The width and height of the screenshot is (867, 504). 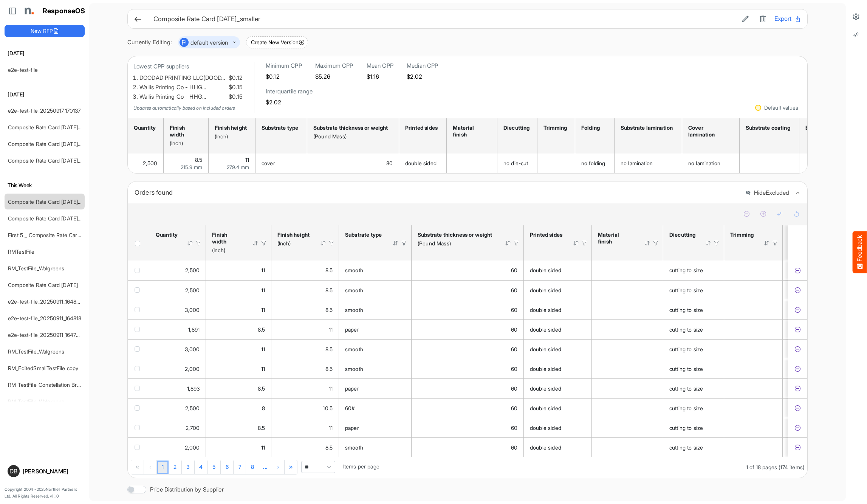 I want to click on td: 80 is template cell Column Header httpsnorthellcomontologiesmapping-rulesmaterialhasmaterialthick..., so click(x=353, y=163).